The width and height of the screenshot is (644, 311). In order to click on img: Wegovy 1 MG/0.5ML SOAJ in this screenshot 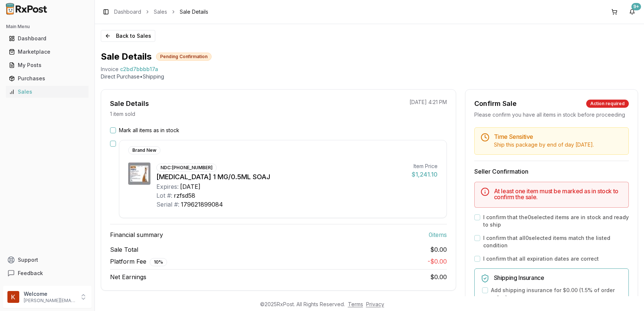, I will do `click(139, 174)`.